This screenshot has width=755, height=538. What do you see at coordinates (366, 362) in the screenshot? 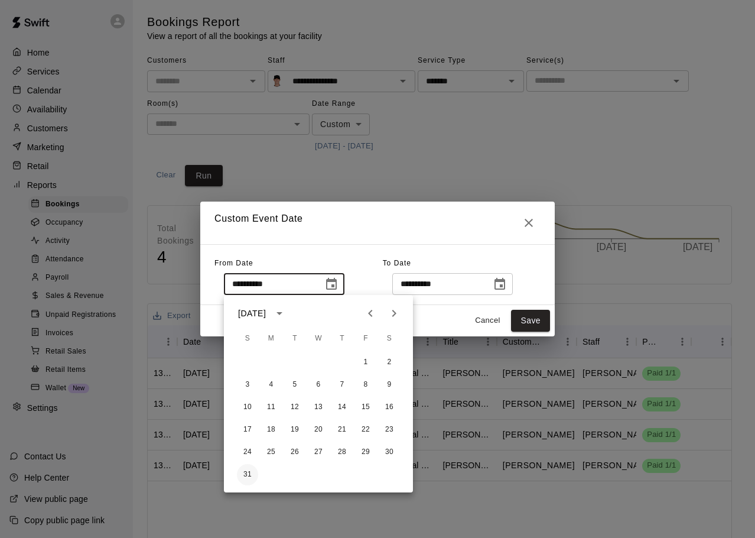
I see `button: 1` at bounding box center [366, 362].